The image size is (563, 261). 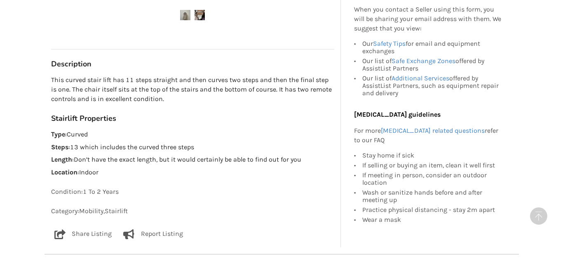 I want to click on p: This curved stair lift has 11 steps straight and then curves two steps and then the final step is..., so click(x=192, y=89).